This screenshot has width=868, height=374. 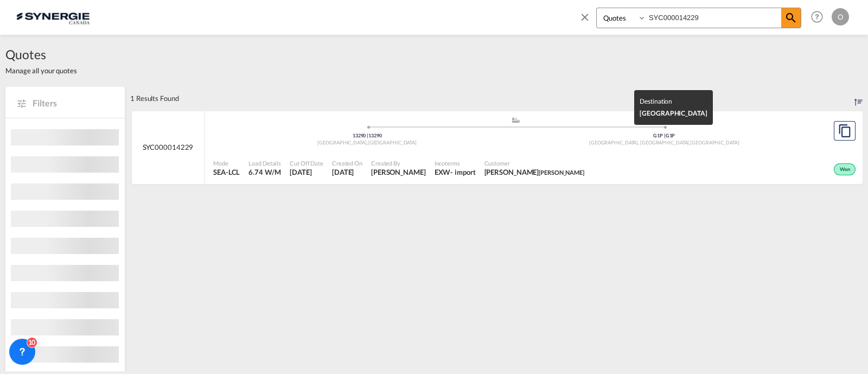 What do you see at coordinates (817, 17) in the screenshot?
I see `span: Help` at bounding box center [817, 17].